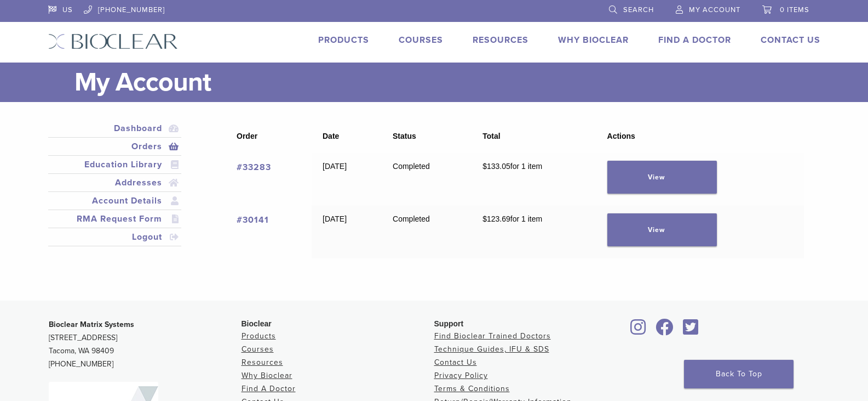  What do you see at coordinates (253, 167) in the screenshot?
I see `a: View order number 33283` at bounding box center [253, 167].